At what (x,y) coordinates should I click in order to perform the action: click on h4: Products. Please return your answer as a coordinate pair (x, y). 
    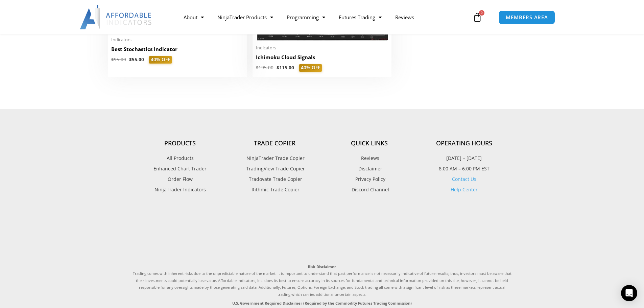
    Looking at the image, I should click on (180, 143).